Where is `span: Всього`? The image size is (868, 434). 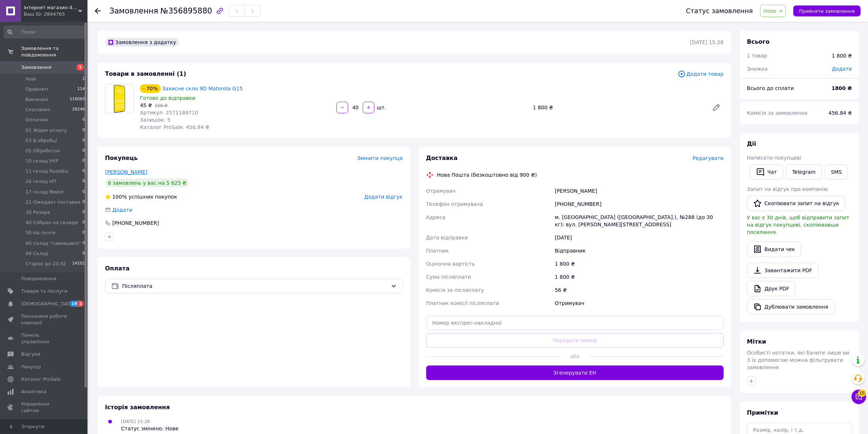 span: Всього is located at coordinates (758, 42).